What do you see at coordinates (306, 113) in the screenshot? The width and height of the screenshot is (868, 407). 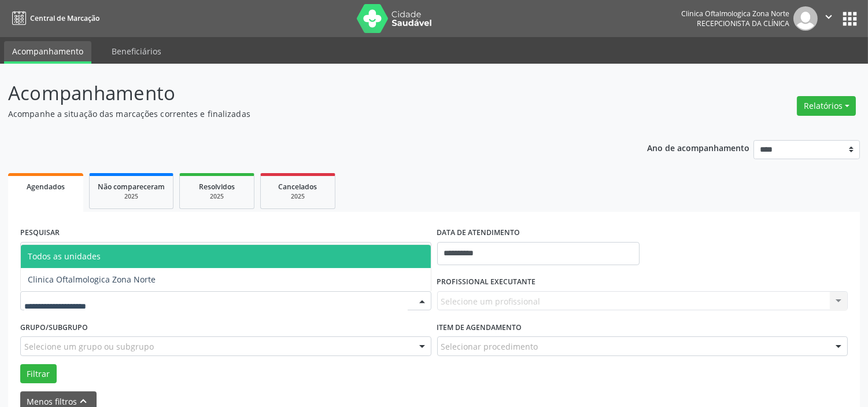 I see `p: Acompanhe a situação das marcações correntes e finalizadas` at bounding box center [306, 113].